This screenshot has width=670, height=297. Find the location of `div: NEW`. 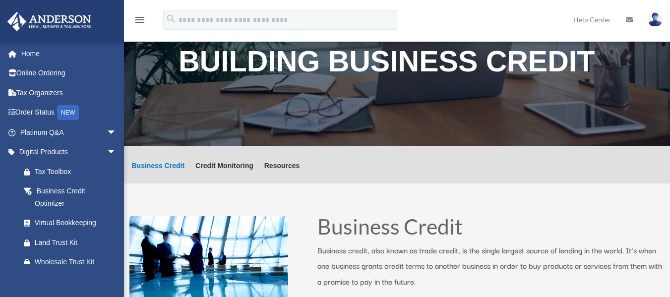

div: NEW is located at coordinates (68, 113).